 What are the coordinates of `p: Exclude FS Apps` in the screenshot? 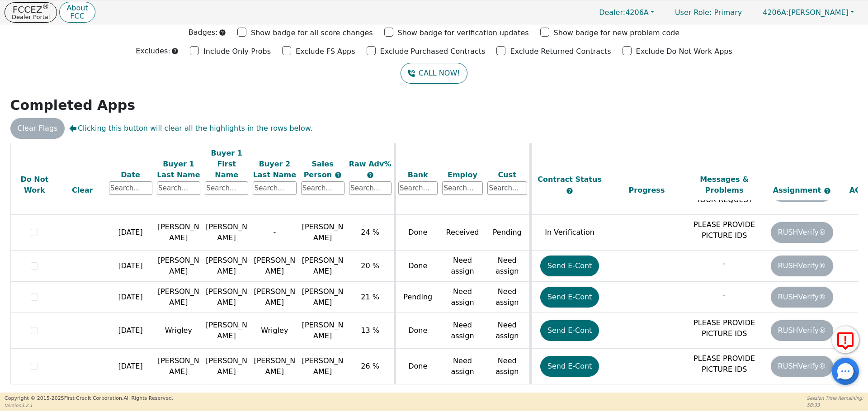 It's located at (325, 52).